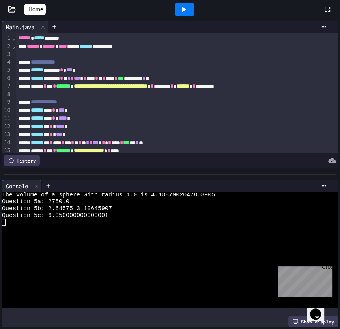 The height and width of the screenshot is (329, 340). I want to click on div: 15, so click(7, 151).